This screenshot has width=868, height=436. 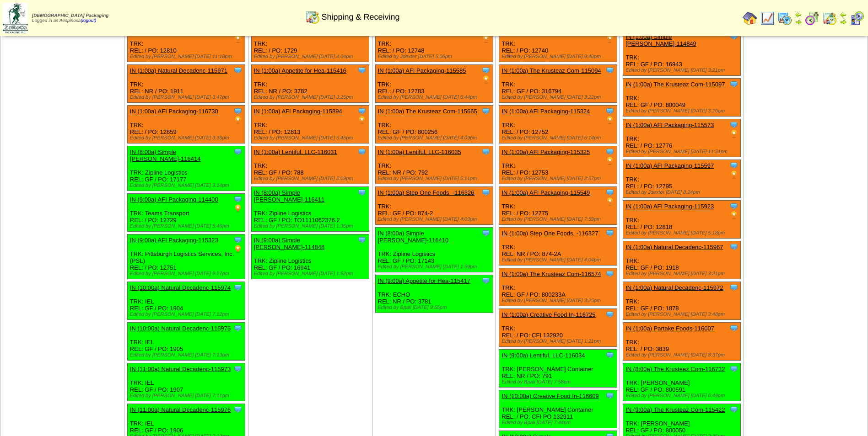 I want to click on a: IN (1:00a) Lentiful, LLC-116031, so click(x=295, y=152).